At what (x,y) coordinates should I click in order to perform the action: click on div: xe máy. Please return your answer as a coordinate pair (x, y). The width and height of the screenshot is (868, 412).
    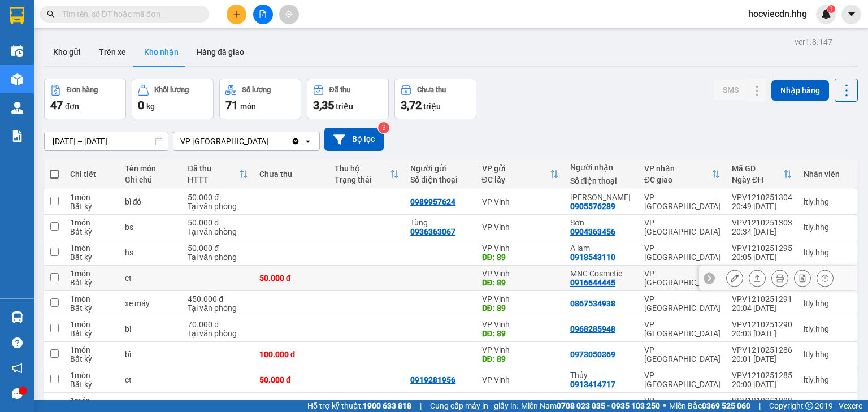
    Looking at the image, I should click on (151, 303).